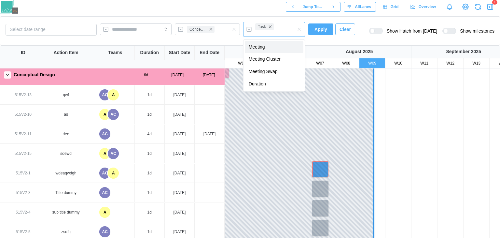 Image resolution: width=500 pixels, height=238 pixels. I want to click on div: zsdfg, so click(66, 231).